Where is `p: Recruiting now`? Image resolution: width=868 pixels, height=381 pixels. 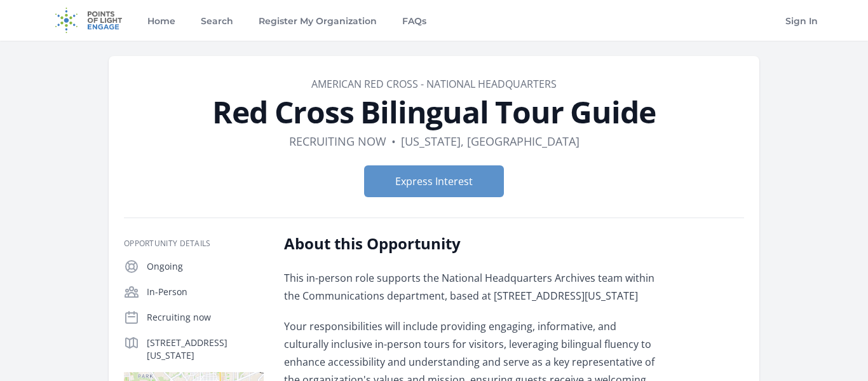 p: Recruiting now is located at coordinates (205, 317).